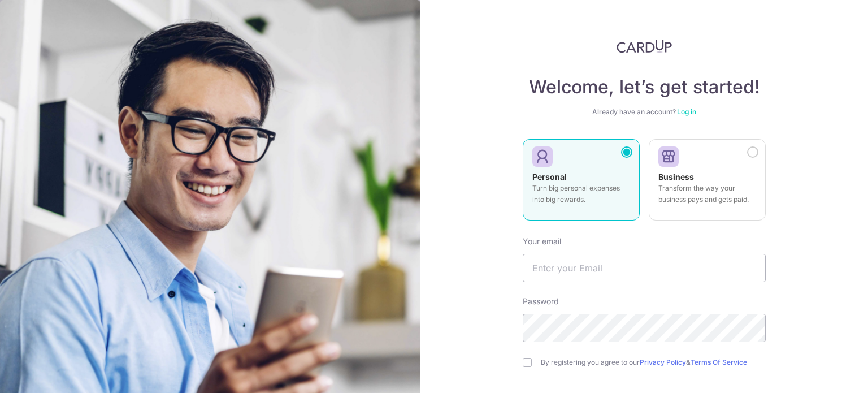 This screenshot has height=393, width=868. Describe the element at coordinates (707, 194) in the screenshot. I see `p: Transform the way your business pays and gets paid.` at that location.